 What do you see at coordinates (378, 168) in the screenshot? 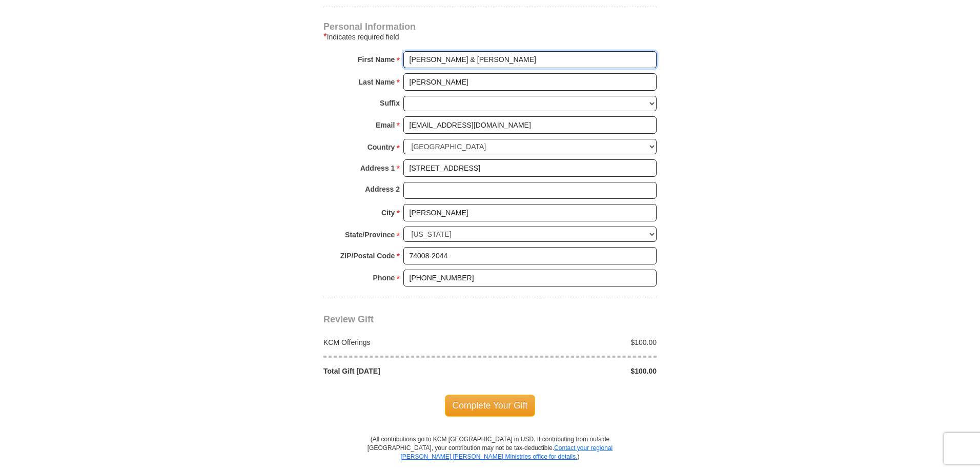
I see `strong: Address 1` at bounding box center [378, 168].